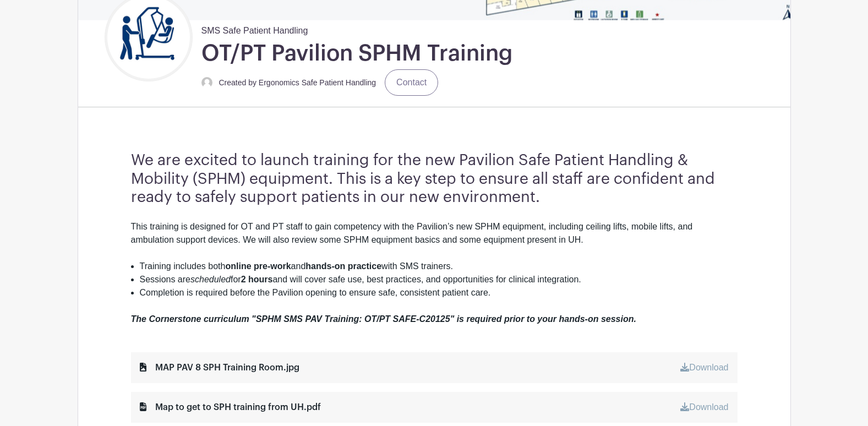 The image size is (868, 426). What do you see at coordinates (434, 179) in the screenshot?
I see `h3: We are excited to launch training for the new Pavilion Safe Patient Handling & Mobility (SPHM) eq...` at bounding box center [434, 179].